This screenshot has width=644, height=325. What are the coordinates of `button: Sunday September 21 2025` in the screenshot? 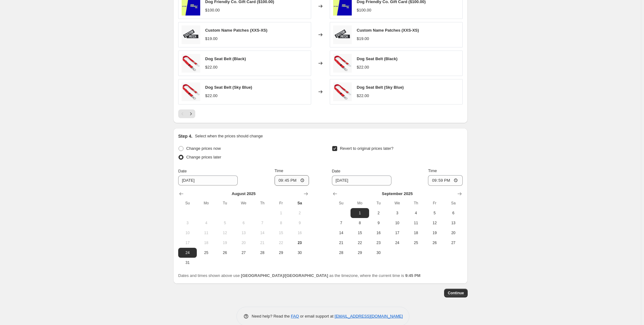 It's located at (341, 243).